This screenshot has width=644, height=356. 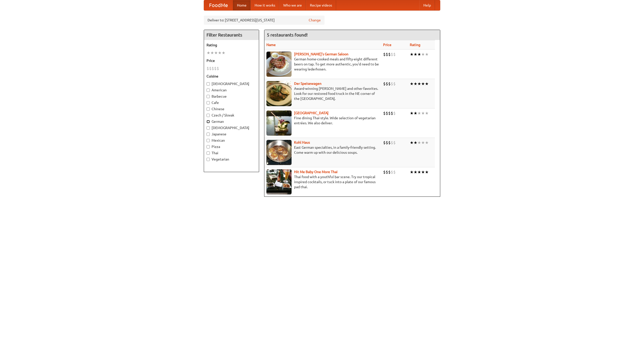 What do you see at coordinates (293, 5) in the screenshot?
I see `a: Who we are` at bounding box center [293, 5].